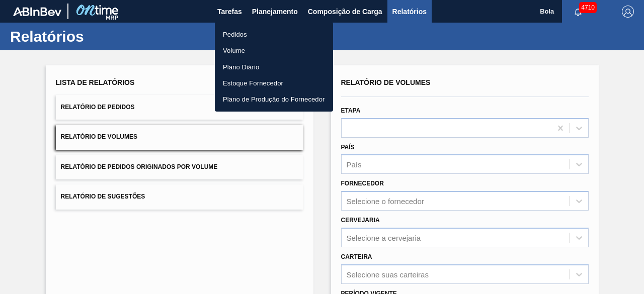 The height and width of the screenshot is (294, 644). What do you see at coordinates (234, 50) in the screenshot?
I see `font: Volume` at bounding box center [234, 50].